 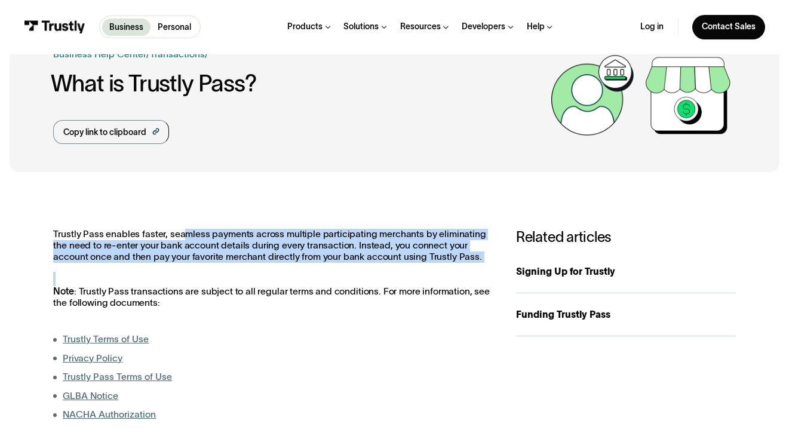 I want to click on a: NACHA Authorization, so click(x=109, y=414).